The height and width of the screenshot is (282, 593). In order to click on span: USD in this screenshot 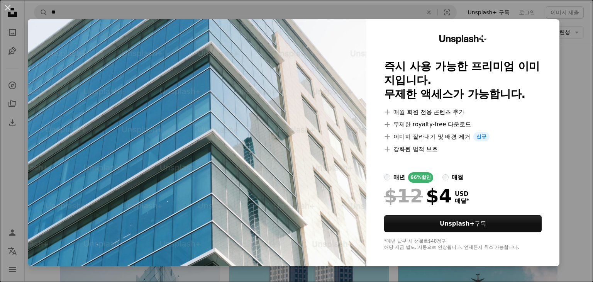, I will do `click(462, 194)`.